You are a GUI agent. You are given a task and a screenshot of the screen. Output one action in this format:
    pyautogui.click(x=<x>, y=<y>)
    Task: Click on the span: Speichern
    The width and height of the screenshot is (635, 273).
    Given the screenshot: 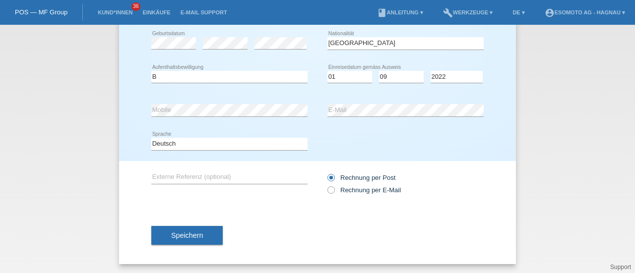 What is the action you would take?
    pyautogui.click(x=187, y=236)
    